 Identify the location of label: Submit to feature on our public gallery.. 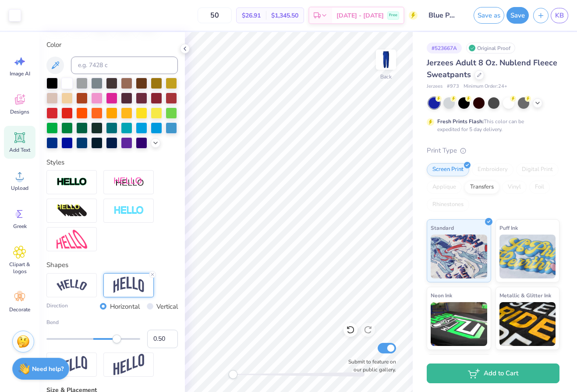
(370, 366).